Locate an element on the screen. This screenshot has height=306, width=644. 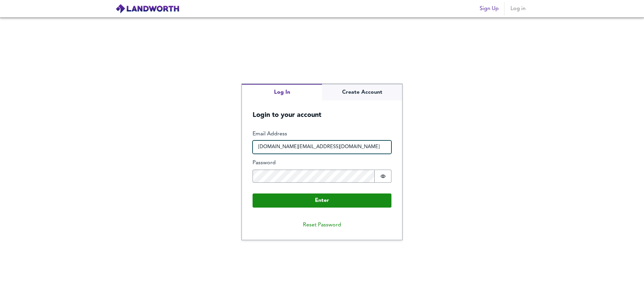
label: Email Address is located at coordinates (322, 134).